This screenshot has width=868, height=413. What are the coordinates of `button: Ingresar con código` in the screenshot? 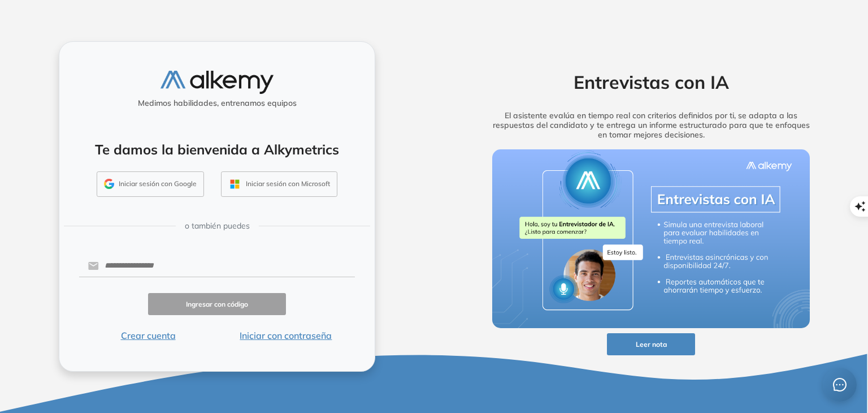 It's located at (217, 304).